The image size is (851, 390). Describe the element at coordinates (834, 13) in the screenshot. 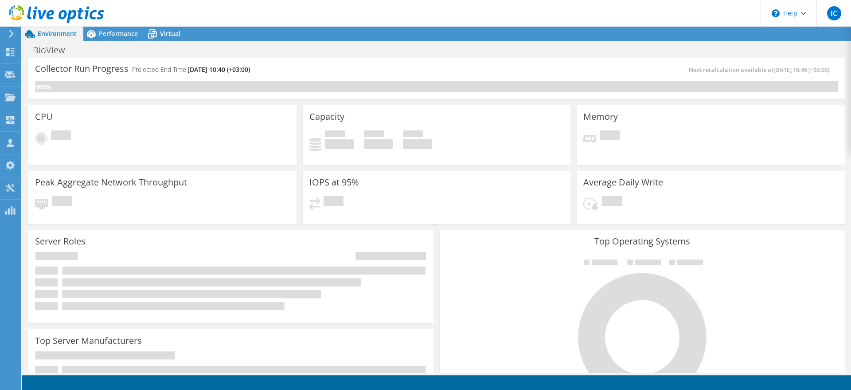

I see `span: IC` at that location.